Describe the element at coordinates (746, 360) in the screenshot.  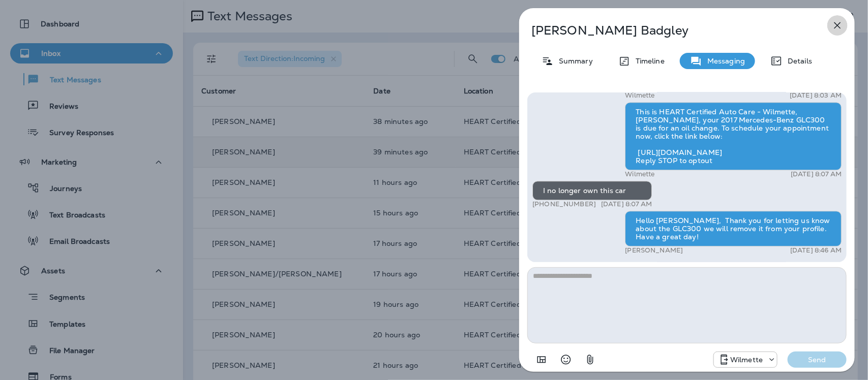
I see `div: +1 (847) 865-9557` at that location.